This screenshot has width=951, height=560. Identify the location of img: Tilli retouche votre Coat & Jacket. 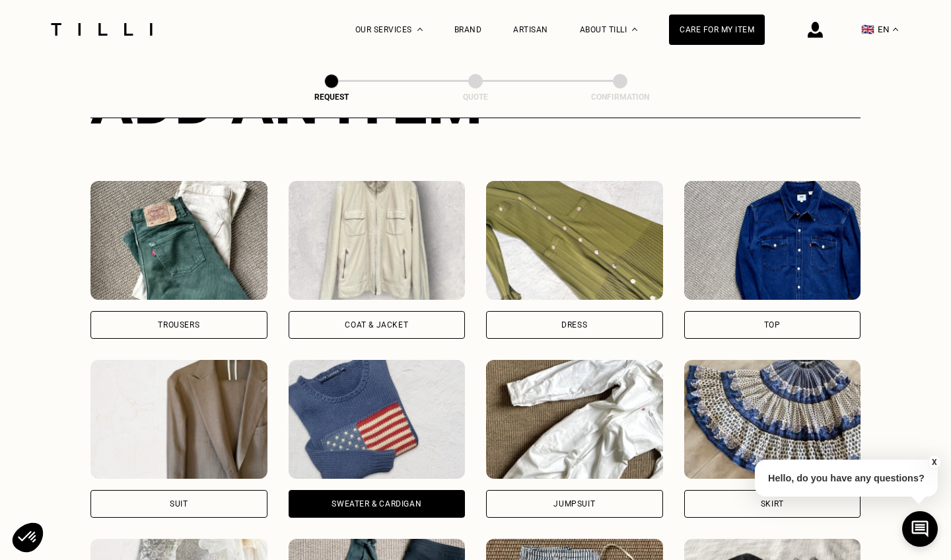
(377, 240).